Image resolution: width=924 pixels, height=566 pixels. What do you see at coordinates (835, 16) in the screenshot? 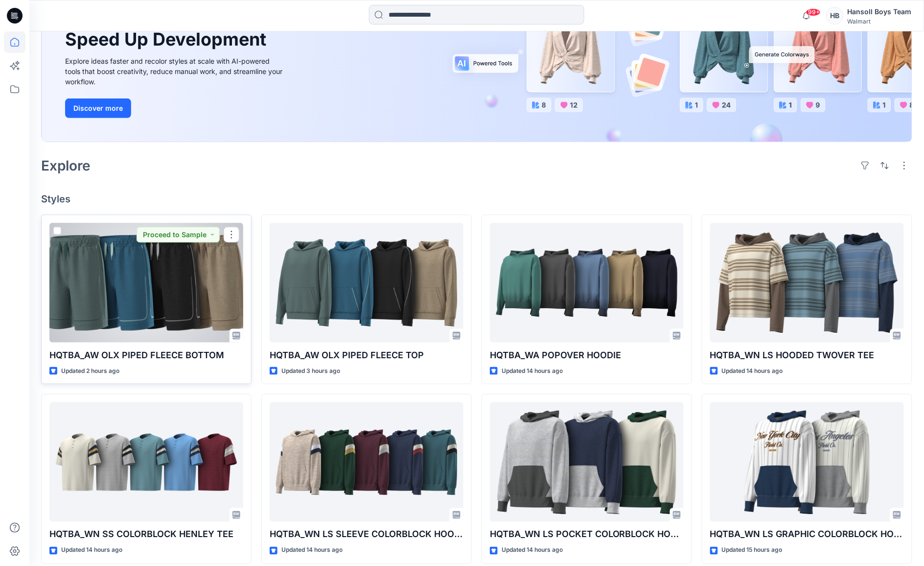
I see `div: HB` at bounding box center [835, 16].